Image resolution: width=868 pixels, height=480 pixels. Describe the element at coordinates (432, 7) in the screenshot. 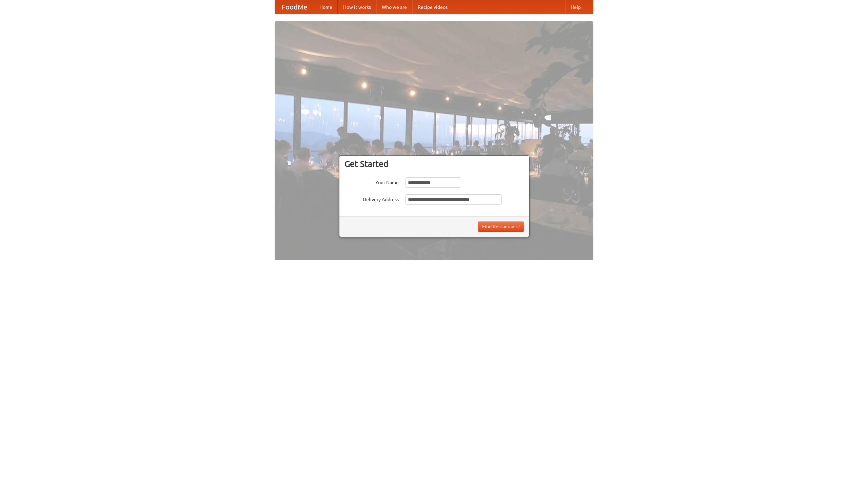

I see `a: Recipe videos` at that location.